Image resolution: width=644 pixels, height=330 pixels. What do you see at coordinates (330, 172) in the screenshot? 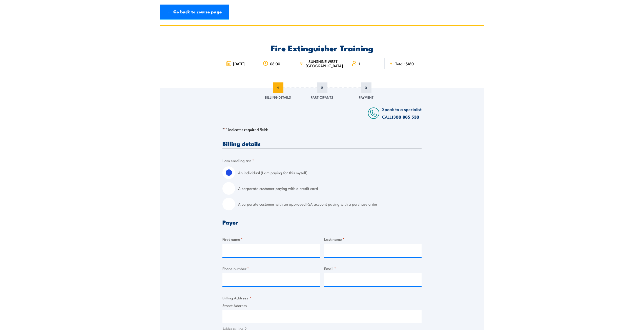
I see `label: An individual (I am paying for this myself)` at bounding box center [330, 172].